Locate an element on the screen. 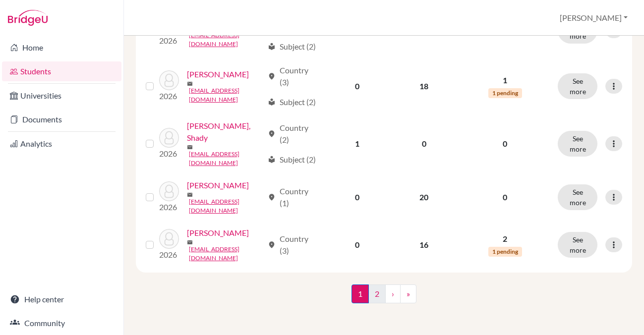 The width and height of the screenshot is (644, 335). p: 1 is located at coordinates (505, 81).